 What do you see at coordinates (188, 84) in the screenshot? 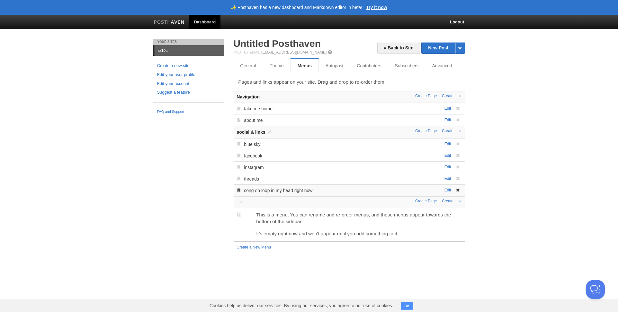
I see `a: Edit your account` at bounding box center [188, 84].